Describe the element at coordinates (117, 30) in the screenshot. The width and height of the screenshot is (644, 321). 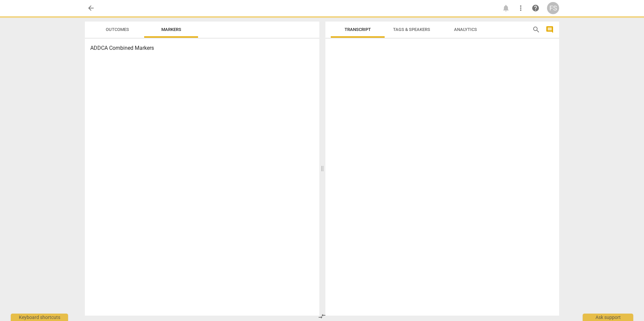
I see `span: Outcomes` at that location.